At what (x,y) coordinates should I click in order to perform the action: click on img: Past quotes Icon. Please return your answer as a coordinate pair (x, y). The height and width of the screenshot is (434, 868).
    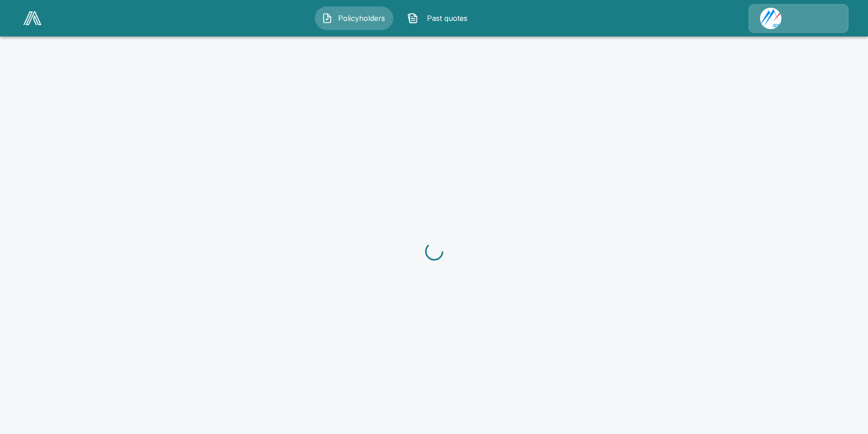
    Looking at the image, I should click on (413, 18).